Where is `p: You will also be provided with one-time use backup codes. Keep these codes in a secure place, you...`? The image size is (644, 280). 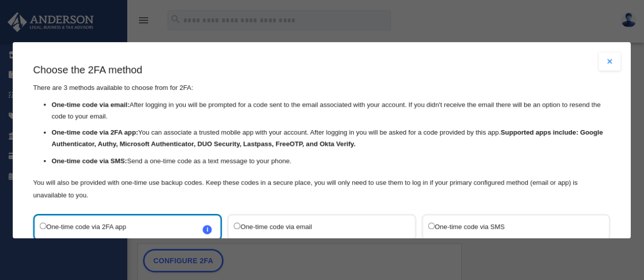 p: You will also be provided with one-time use backup codes. Keep these codes in a secure place, you... is located at coordinates (322, 189).